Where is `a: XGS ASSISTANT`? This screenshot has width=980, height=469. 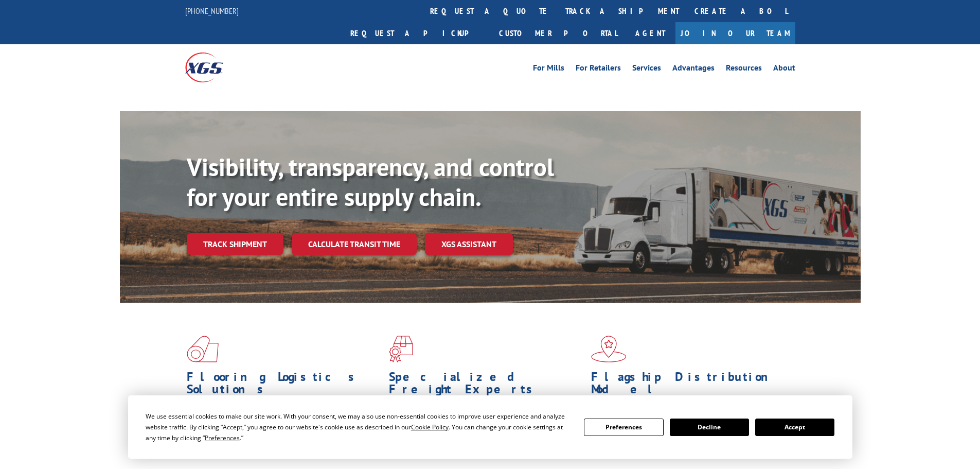 a: XGS ASSISTANT is located at coordinates (469, 244).